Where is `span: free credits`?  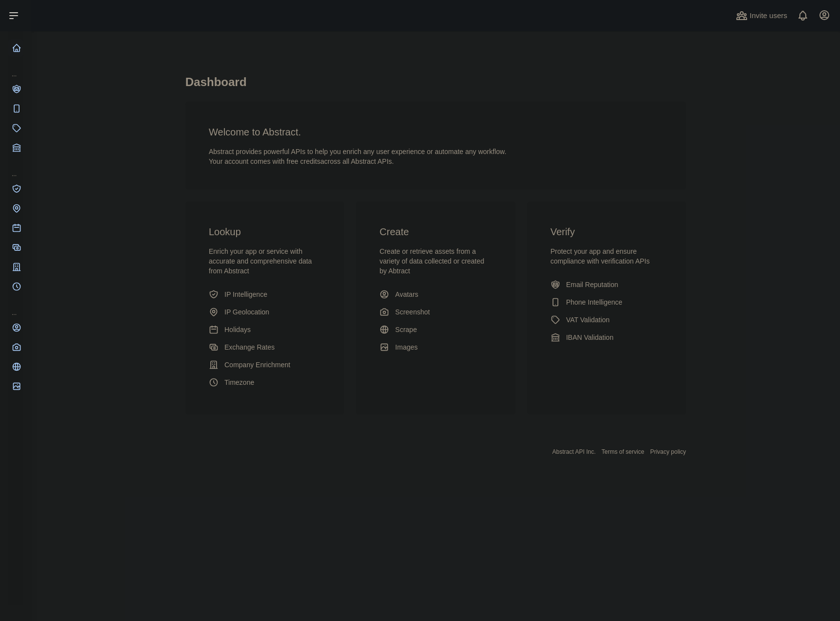 span: free credits is located at coordinates (303, 161).